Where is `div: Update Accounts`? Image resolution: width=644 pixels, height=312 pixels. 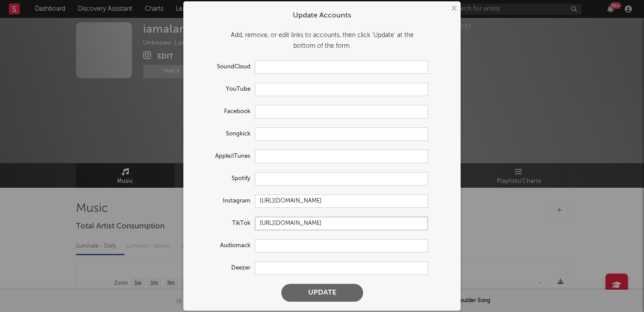
div: Update Accounts is located at coordinates (322, 16).